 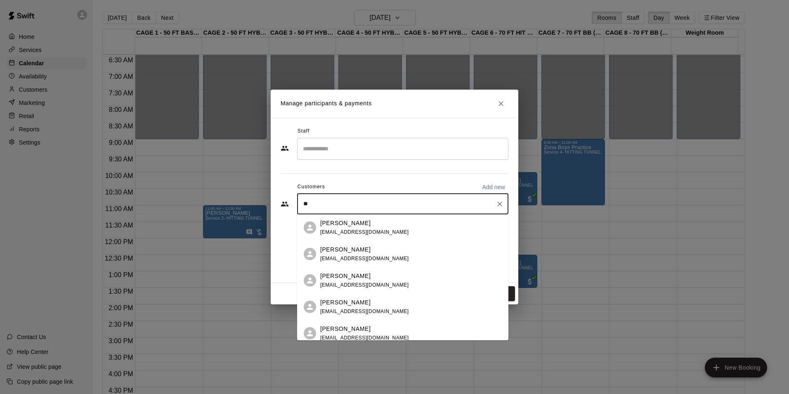 What do you see at coordinates (500, 204) in the screenshot?
I see `button: Clear` at bounding box center [500, 204].